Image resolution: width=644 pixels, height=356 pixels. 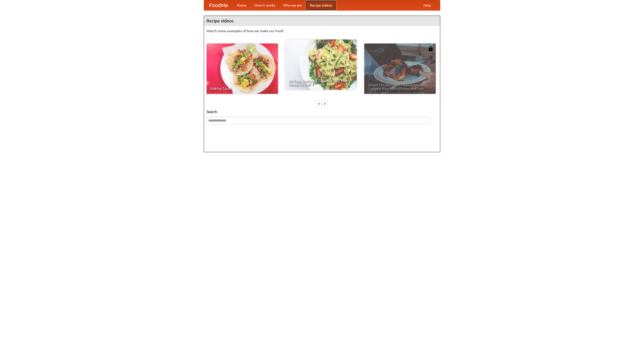 What do you see at coordinates (322, 112) in the screenshot?
I see `h5: Search` at bounding box center [322, 112].